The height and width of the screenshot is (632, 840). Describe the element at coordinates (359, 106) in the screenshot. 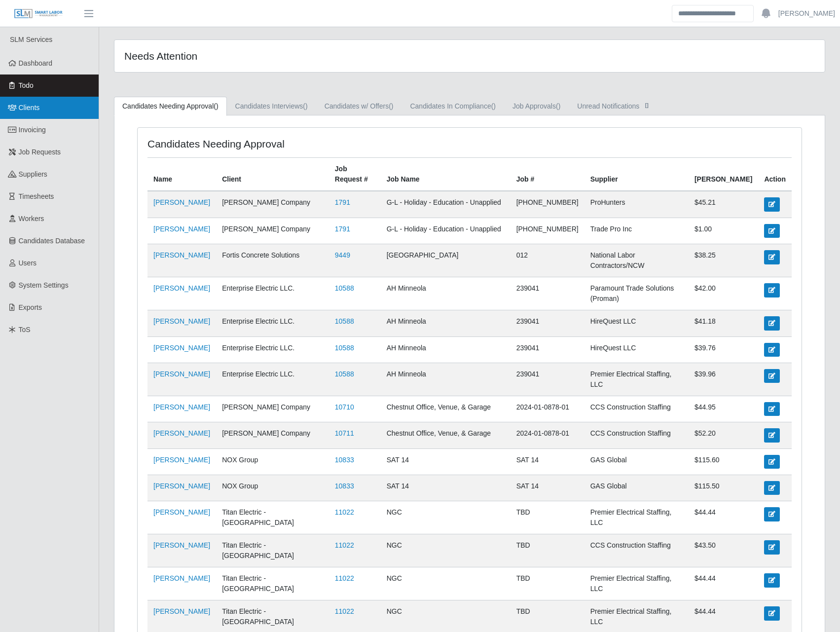

I see `a: Candidates w/ Offers` at that location.